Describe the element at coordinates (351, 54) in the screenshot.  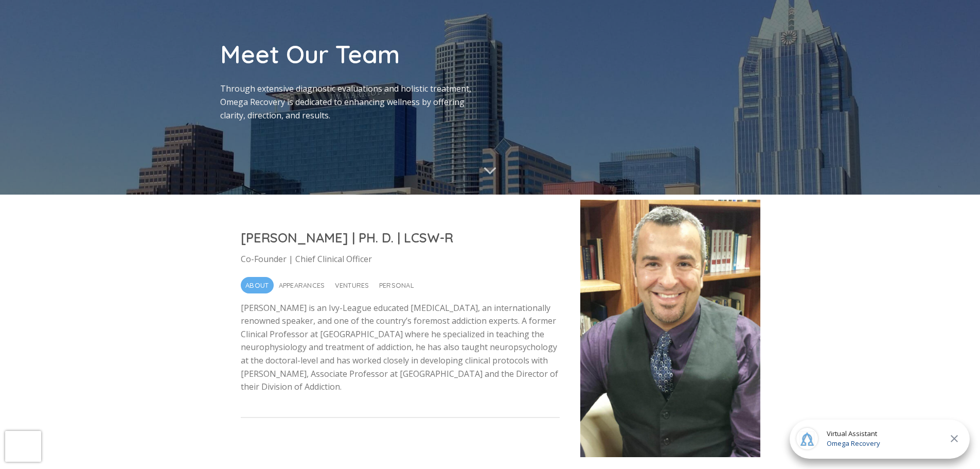
I see `h1: Meet Our Team` at that location.